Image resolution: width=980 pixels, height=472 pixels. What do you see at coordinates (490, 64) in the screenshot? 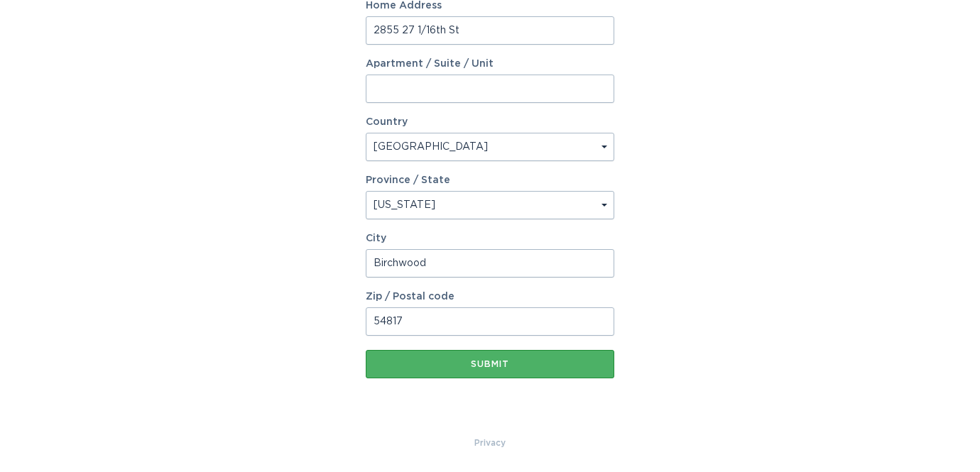
I see `label: Apartment / Suite / Unit` at bounding box center [490, 64].